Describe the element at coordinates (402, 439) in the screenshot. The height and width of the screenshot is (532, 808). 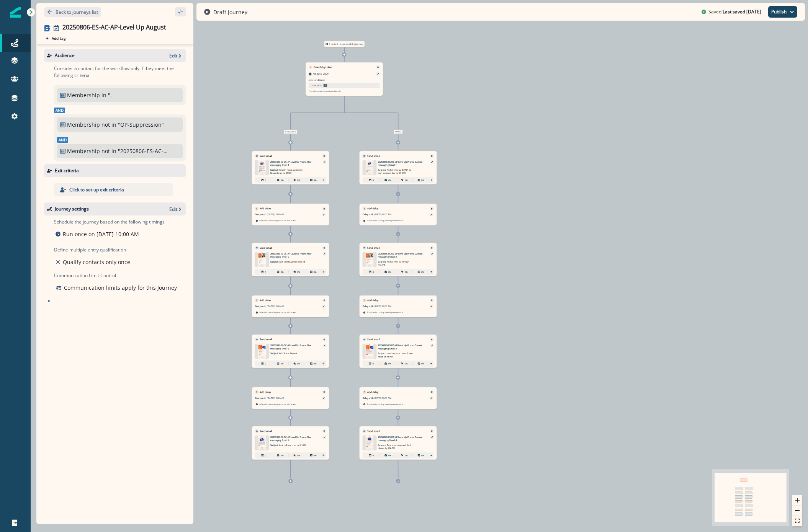
I see `p: 20250805-ES-DC-AP-Level Up Promo Current messaging Email 4` at that location.